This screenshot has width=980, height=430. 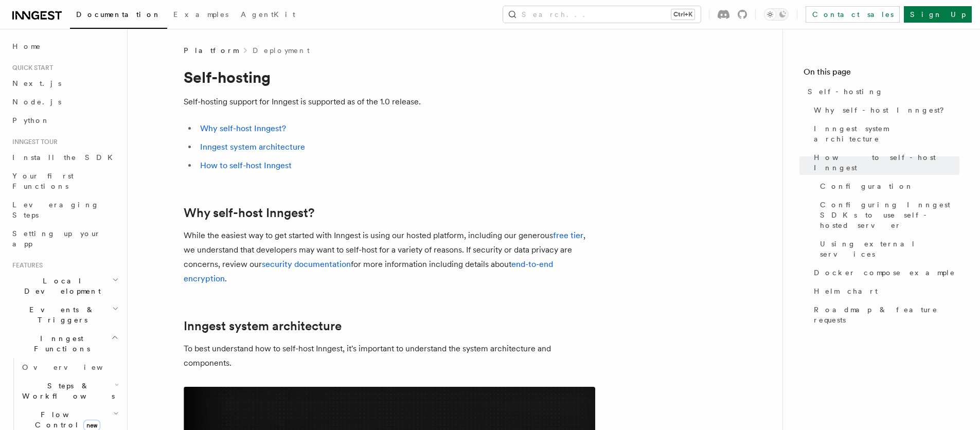 What do you see at coordinates (884, 315) in the screenshot?
I see `a: Roadmap & feature requests` at bounding box center [884, 315].